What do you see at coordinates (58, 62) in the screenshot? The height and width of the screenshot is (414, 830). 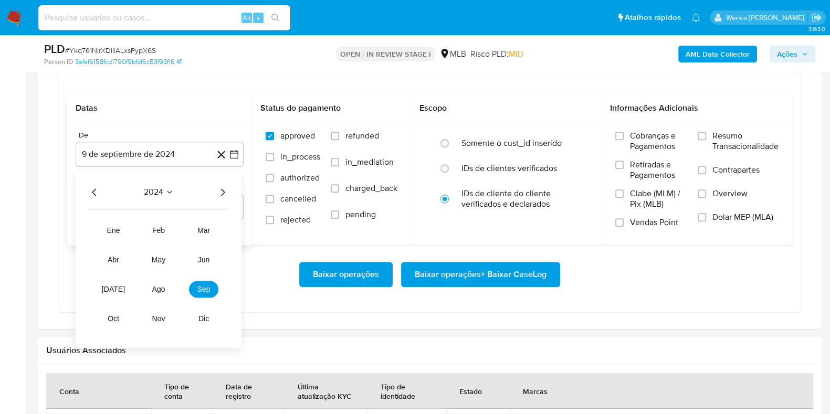 I see `b: Person ID` at bounding box center [58, 62].